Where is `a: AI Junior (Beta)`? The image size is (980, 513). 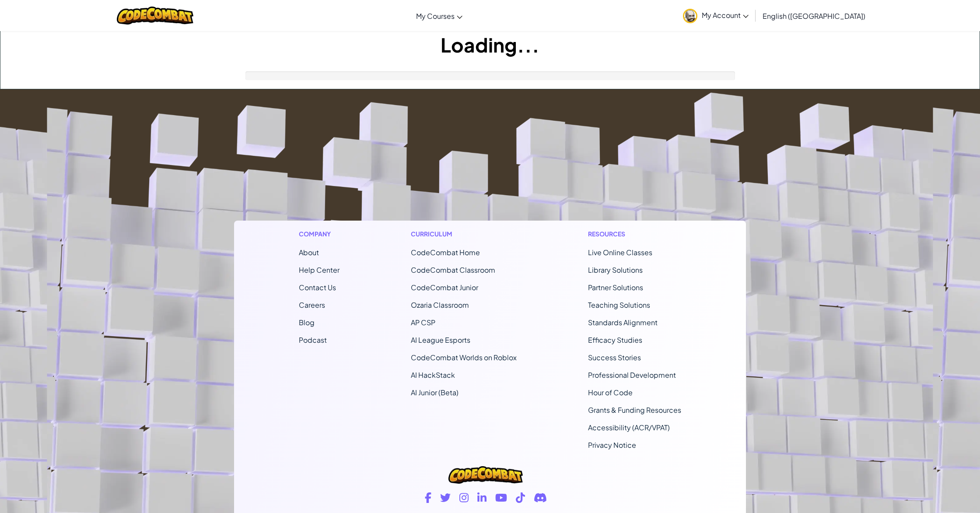
a: AI Junior (Beta) is located at coordinates (434, 392).